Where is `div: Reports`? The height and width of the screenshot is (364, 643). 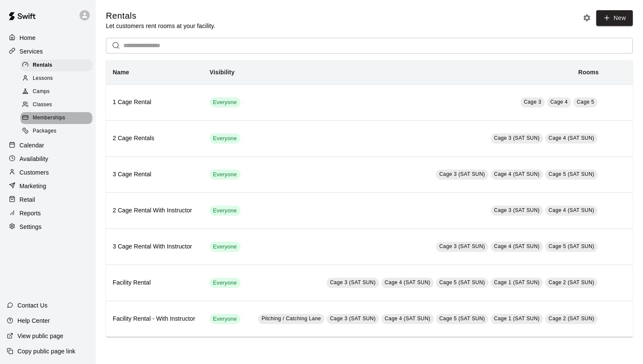
div: Reports is located at coordinates (48, 213).